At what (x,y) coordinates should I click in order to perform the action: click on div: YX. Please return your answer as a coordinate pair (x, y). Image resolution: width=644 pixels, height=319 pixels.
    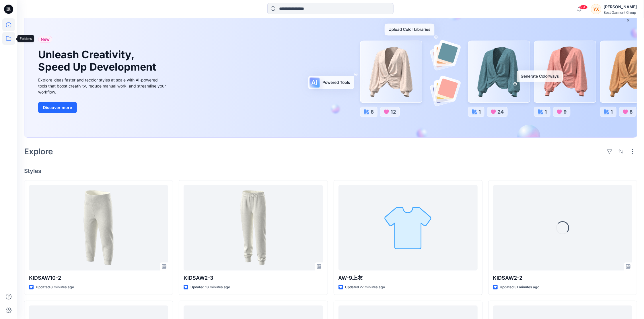
    Looking at the image, I should click on (596, 9).